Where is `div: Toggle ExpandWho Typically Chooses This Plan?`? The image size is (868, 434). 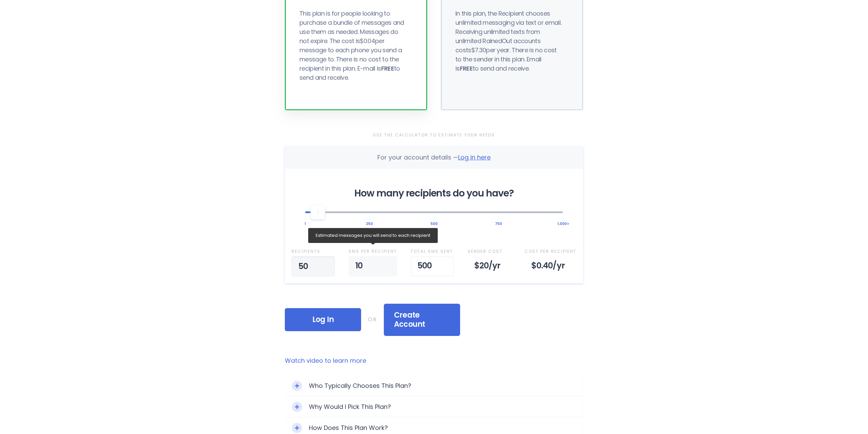
div: Toggle ExpandWho Typically Chooses This Plan? is located at coordinates (434, 386).